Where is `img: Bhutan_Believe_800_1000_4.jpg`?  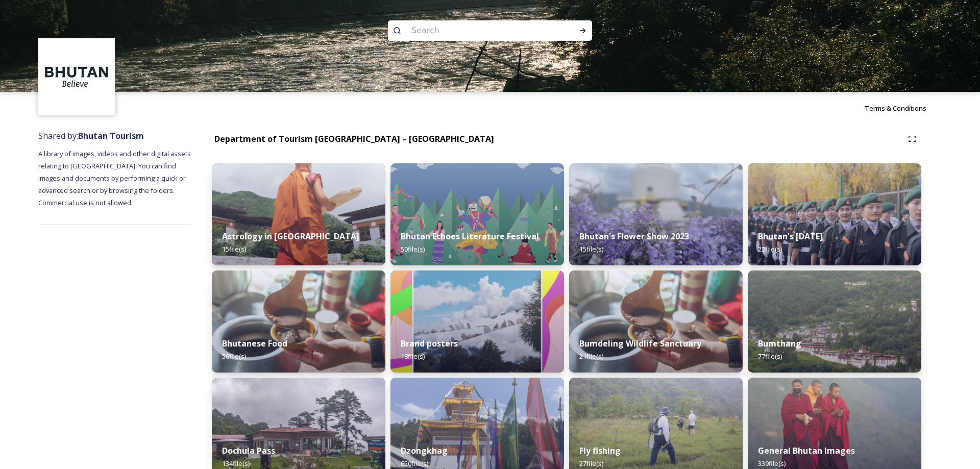
img: Bhutan_Believe_800_1000_4.jpg is located at coordinates (477, 321).